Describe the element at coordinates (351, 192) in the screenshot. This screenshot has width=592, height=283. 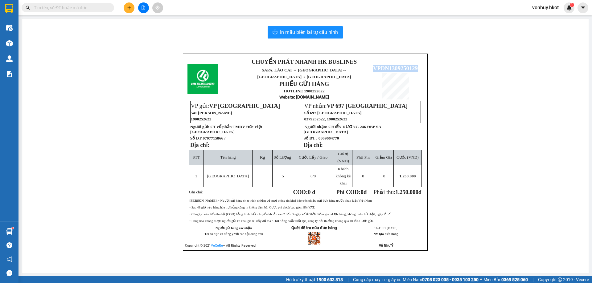
I see `strong: Phí COD: đ` at that location.